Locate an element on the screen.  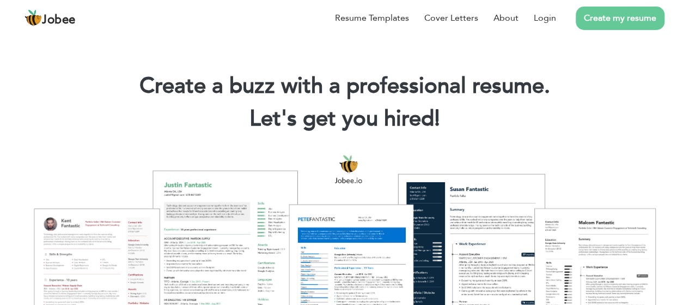
h2: Let's is located at coordinates (344, 119).